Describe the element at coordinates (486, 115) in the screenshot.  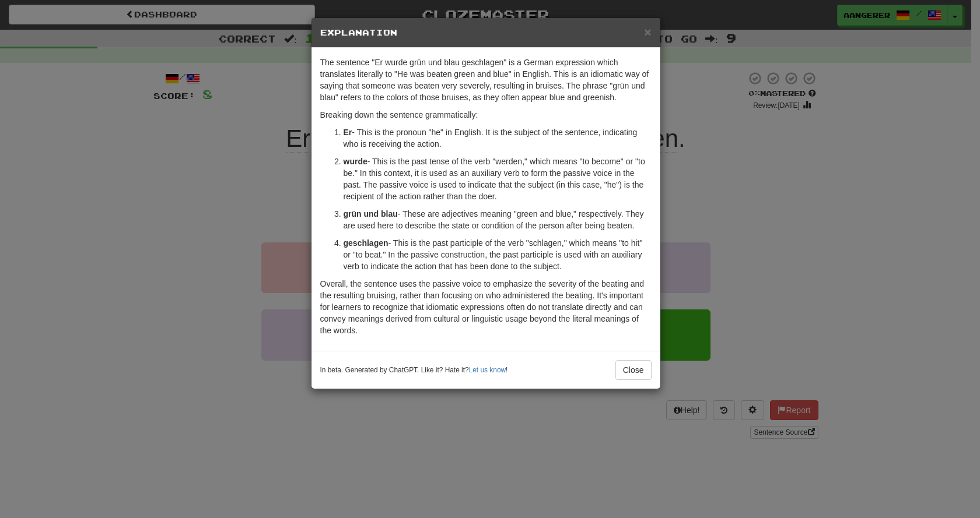
I see `p: Breaking down the sentence grammatically:` at that location.